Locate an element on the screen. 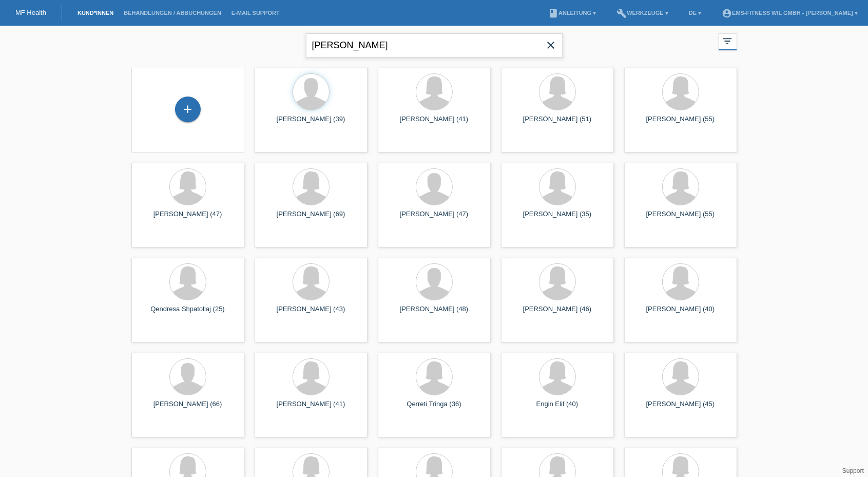 The image size is (868, 477). i: account_circle is located at coordinates (727, 14).